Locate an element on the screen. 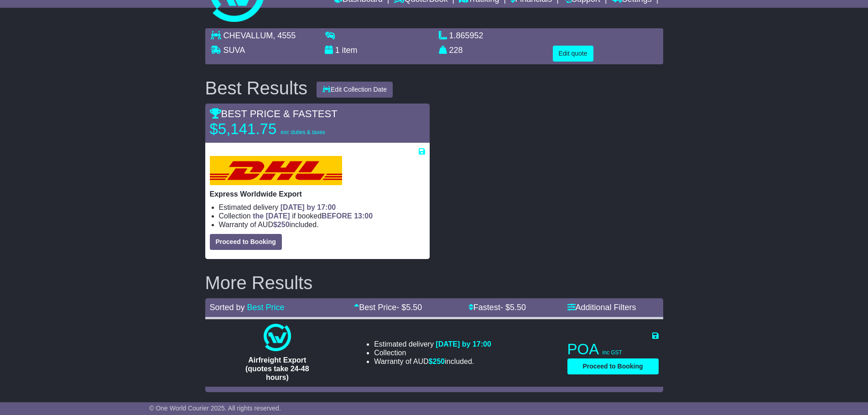 The height and width of the screenshot is (415, 868). p: $5,141.75 is located at coordinates (268, 129).